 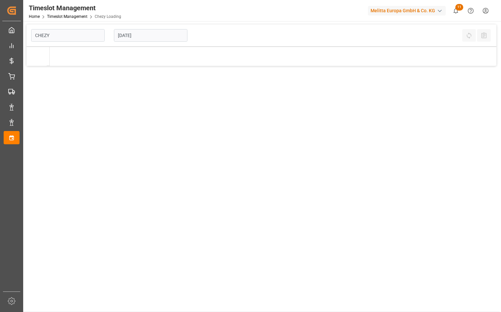 What do you see at coordinates (151, 35) in the screenshot?
I see `input: DD-MM-YYYY` at bounding box center [151, 35].